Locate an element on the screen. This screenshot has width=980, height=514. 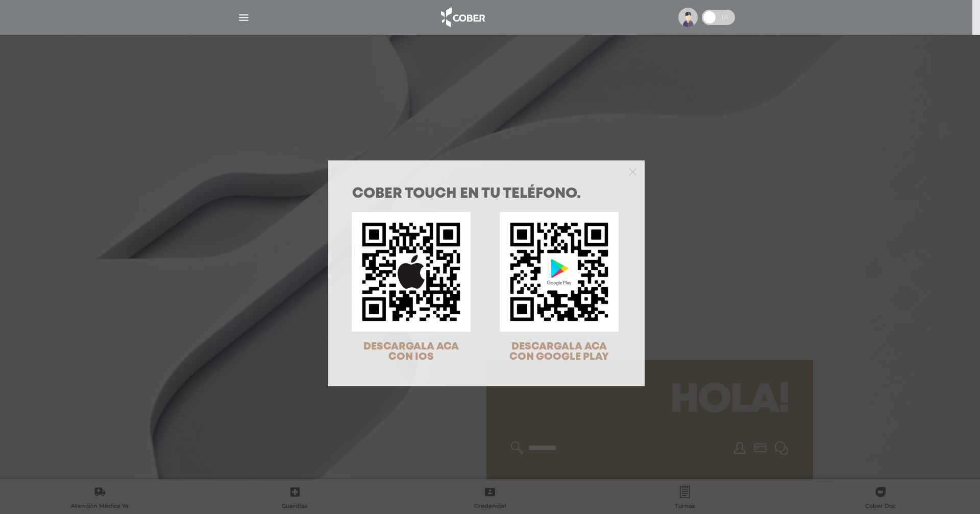
button: Close is located at coordinates (633, 171).